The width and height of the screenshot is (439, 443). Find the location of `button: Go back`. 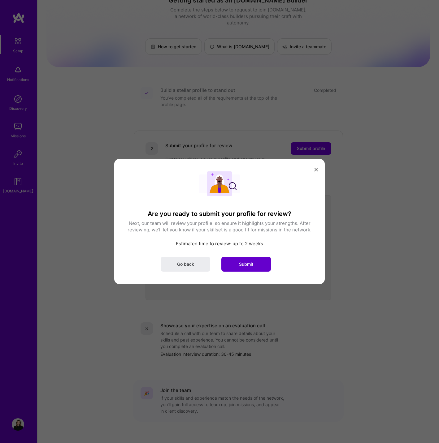

button: Go back is located at coordinates (185, 264).